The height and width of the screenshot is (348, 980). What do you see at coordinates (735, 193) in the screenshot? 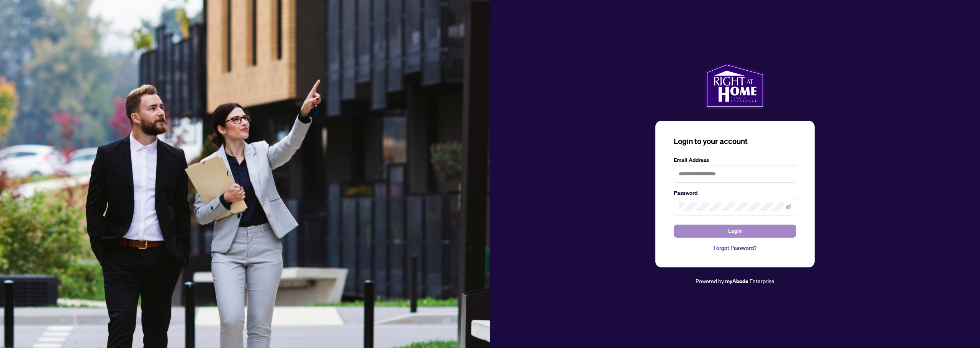
I see `label: Password` at bounding box center [735, 193].